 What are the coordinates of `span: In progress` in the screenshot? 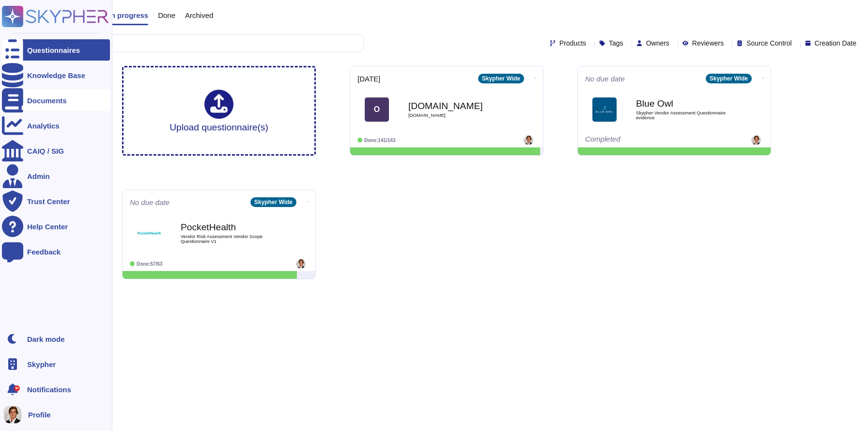 It's located at (128, 15).